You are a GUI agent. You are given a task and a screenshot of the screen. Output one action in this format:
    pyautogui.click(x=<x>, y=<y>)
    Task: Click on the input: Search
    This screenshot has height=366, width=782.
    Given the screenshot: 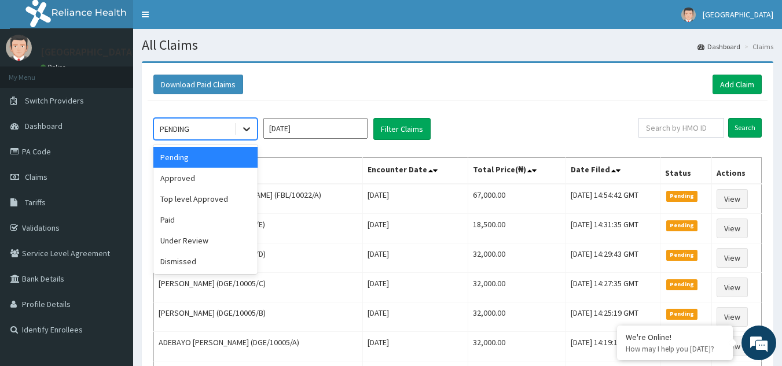 What is the action you would take?
    pyautogui.click(x=745, y=128)
    